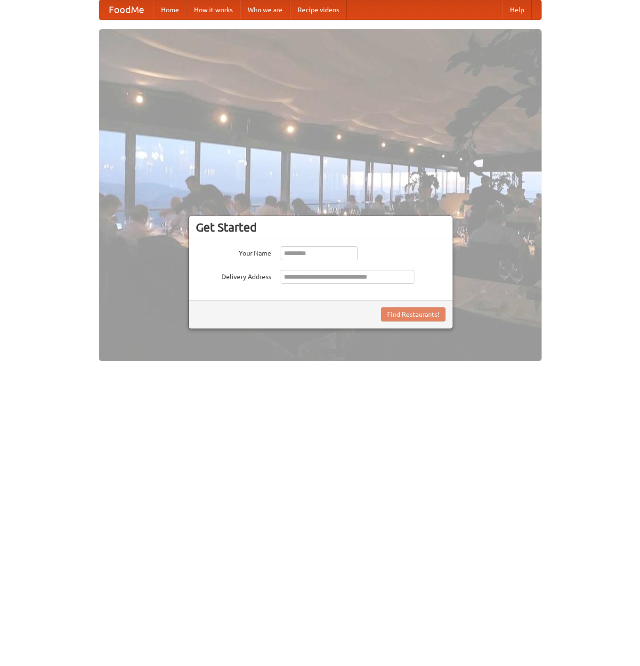 This screenshot has width=640, height=666. I want to click on a: Who we are, so click(265, 10).